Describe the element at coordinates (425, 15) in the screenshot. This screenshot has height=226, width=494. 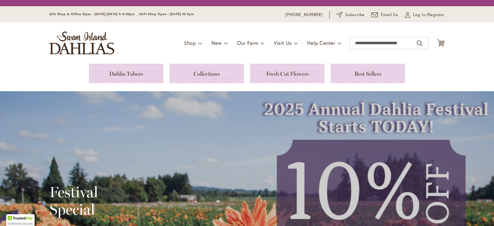
I see `a: Log In/Register` at that location.